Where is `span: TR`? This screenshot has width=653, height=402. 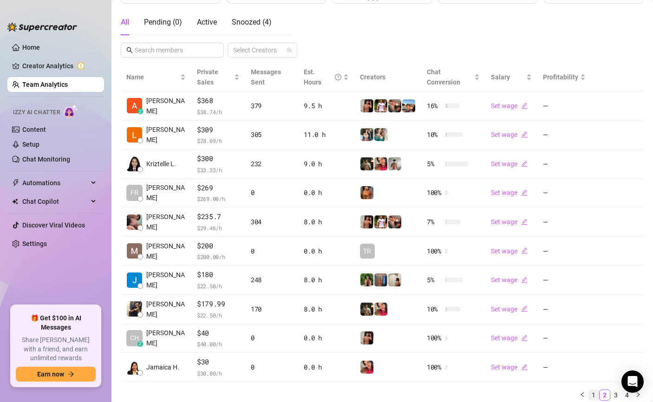 span: TR is located at coordinates (367, 251).